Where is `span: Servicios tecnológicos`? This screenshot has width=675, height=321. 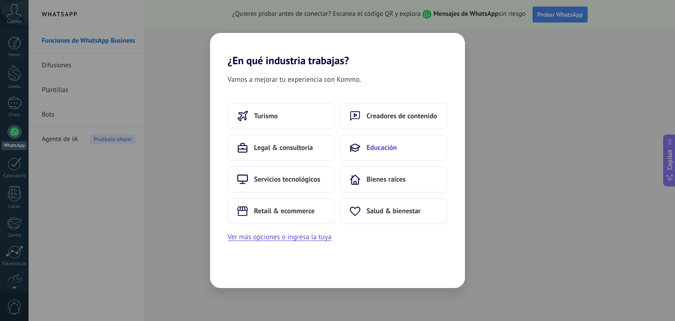 span: Servicios tecnológicos is located at coordinates (287, 179).